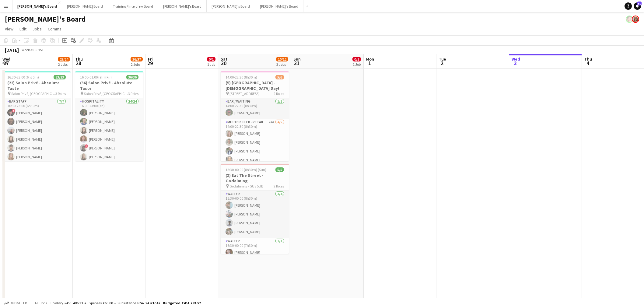 The width and height of the screenshot is (644, 308). I want to click on h3: (22) Salon Privé - Absolute Taste, so click(37, 85).